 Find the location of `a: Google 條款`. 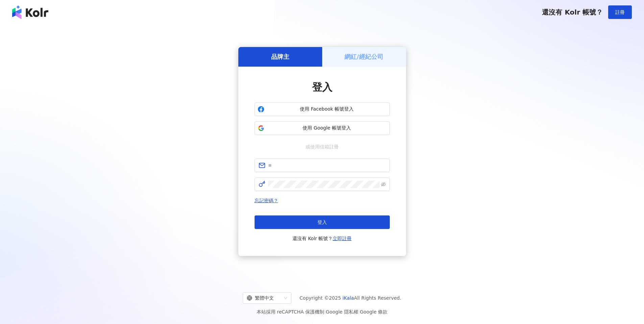

a: Google 條款 is located at coordinates (373, 312).